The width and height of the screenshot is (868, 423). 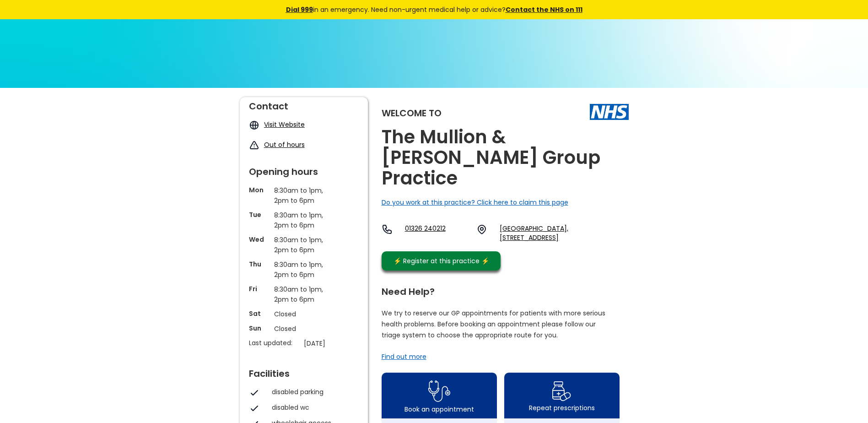 What do you see at coordinates (482, 229) in the screenshot?
I see `img: practice location icon` at bounding box center [482, 229].